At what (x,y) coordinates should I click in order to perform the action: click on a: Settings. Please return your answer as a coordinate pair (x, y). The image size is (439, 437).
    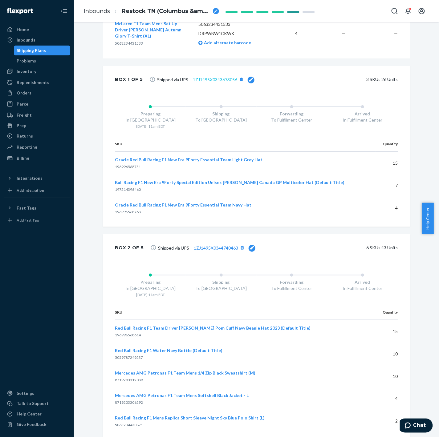
    Looking at the image, I should click on (37, 394).